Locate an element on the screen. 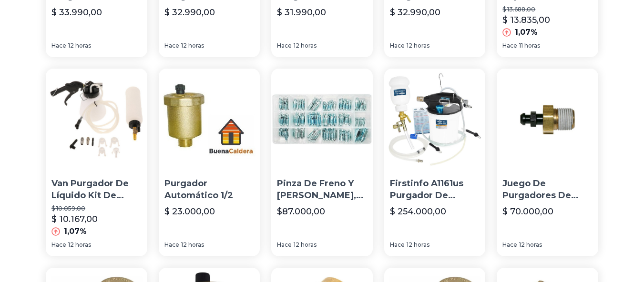 The image size is (644, 282). font: $ 10.059,00 is located at coordinates (68, 208).